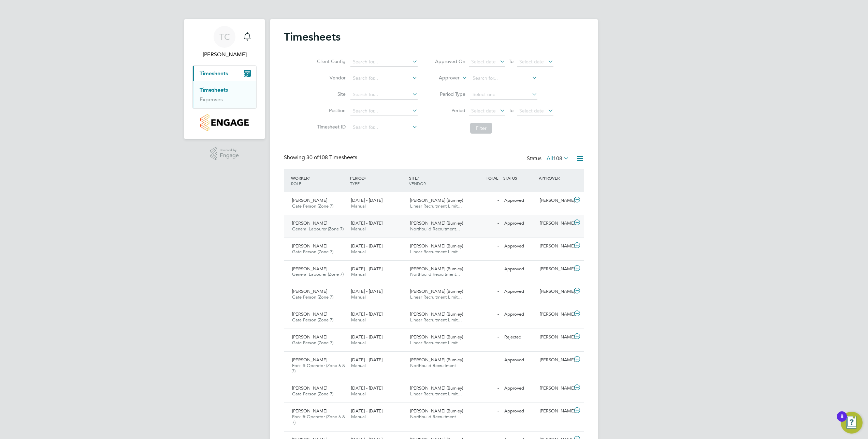  Describe the element at coordinates (481, 128) in the screenshot. I see `button: Filter` at that location.